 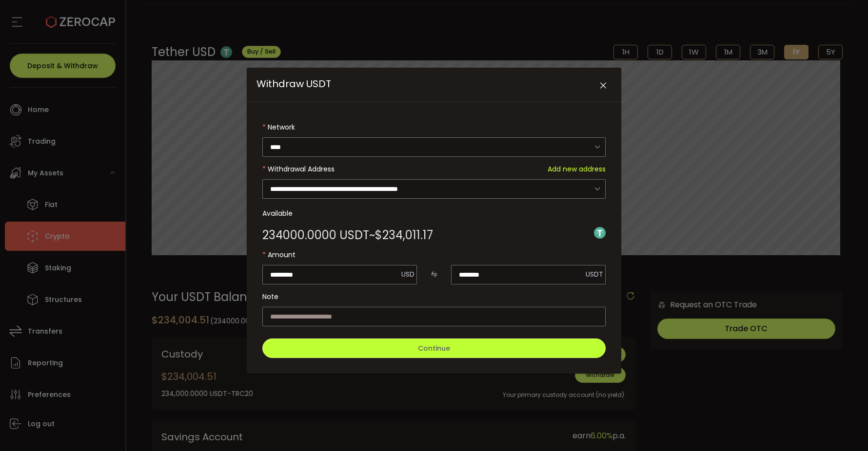 What do you see at coordinates (434, 214) in the screenshot?
I see `label: Available` at bounding box center [434, 214].